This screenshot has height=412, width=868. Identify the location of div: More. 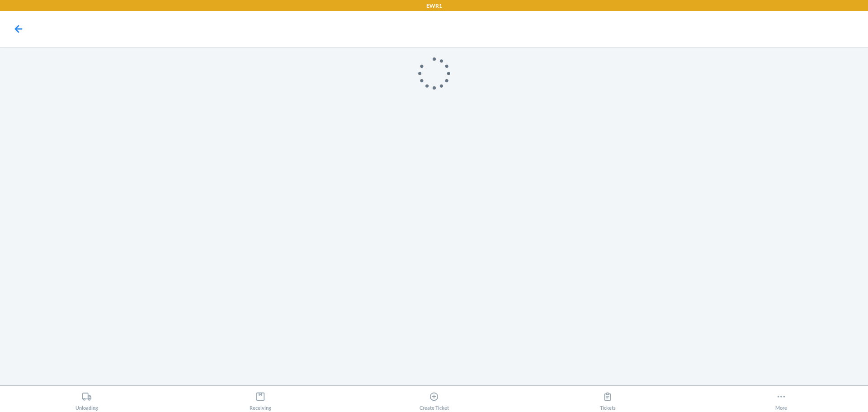
(781, 399).